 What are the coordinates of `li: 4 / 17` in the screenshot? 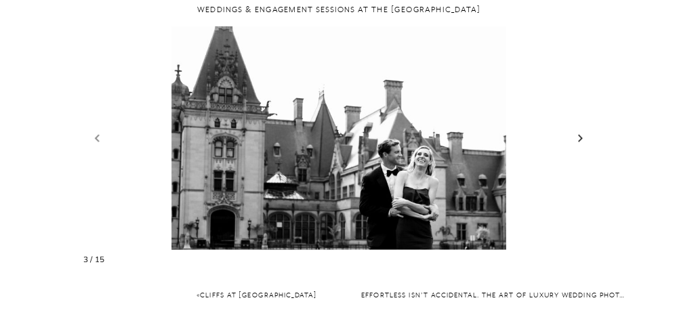 It's located at (338, 138).